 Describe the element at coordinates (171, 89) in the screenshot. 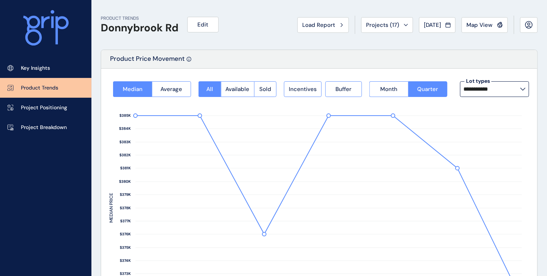

I see `button: Average` at that location.